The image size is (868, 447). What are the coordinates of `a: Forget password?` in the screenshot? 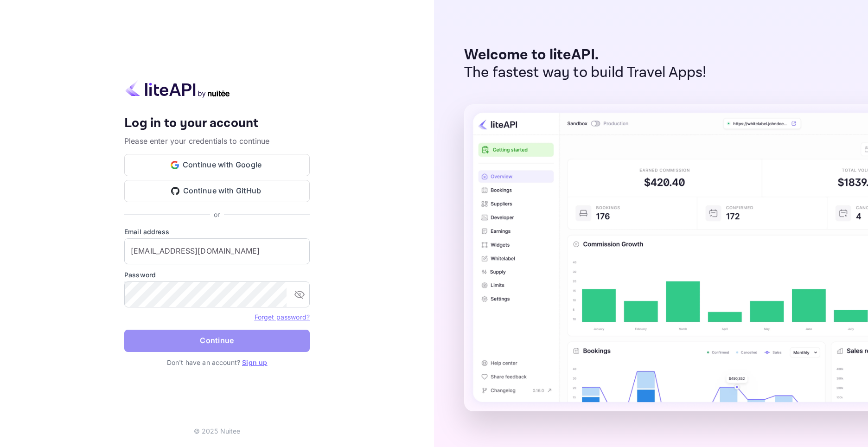 It's located at (282, 317).